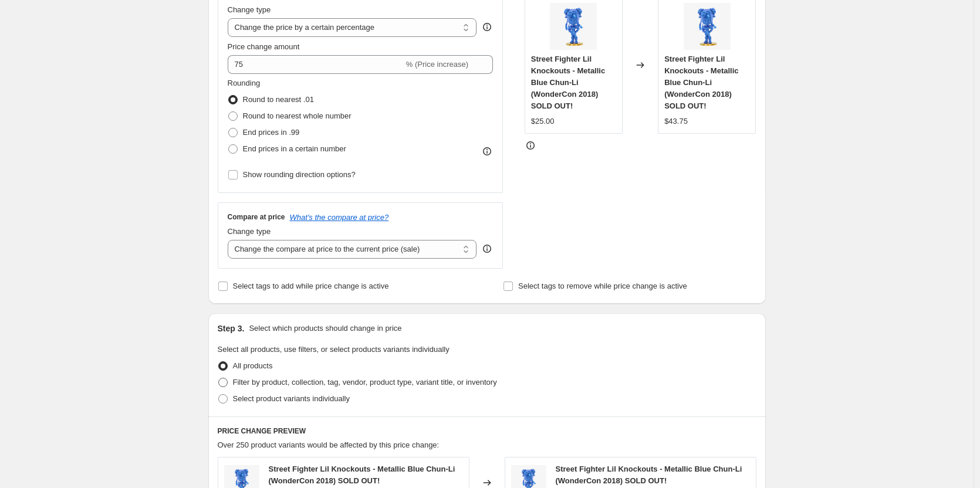 This screenshot has width=980, height=488. Describe the element at coordinates (311, 286) in the screenshot. I see `span: Select tags to add while price change is active` at that location.